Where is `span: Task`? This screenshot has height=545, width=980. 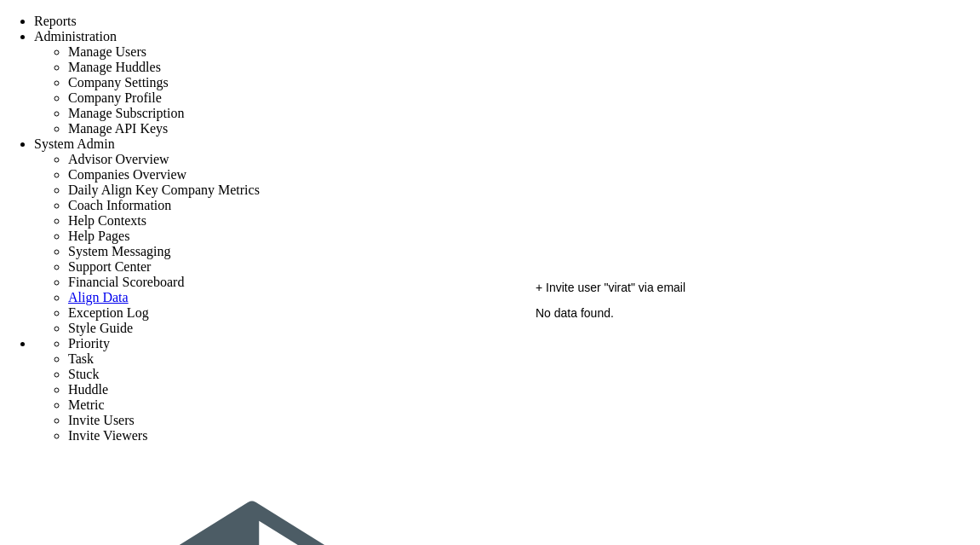 span: Task is located at coordinates (81, 358).